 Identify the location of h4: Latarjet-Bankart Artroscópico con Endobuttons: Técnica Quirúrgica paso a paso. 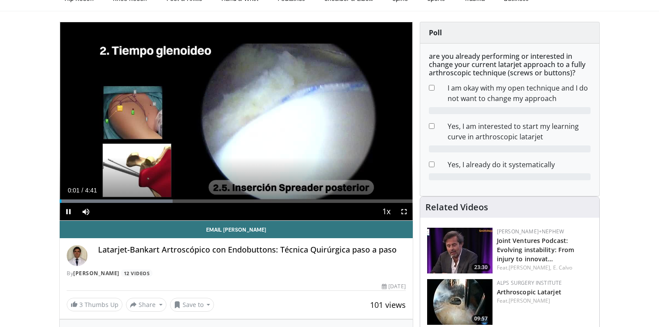
(252, 250).